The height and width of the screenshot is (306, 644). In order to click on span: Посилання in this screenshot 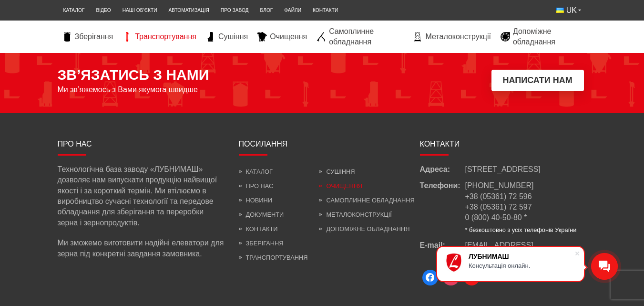, I will do `click(263, 143)`.